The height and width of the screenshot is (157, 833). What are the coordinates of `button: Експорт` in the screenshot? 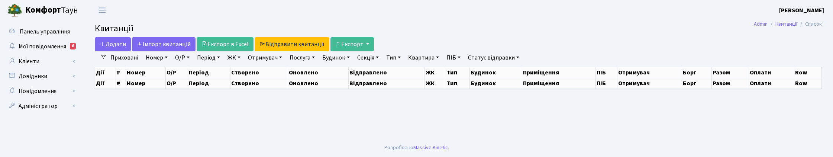 It's located at (352, 44).